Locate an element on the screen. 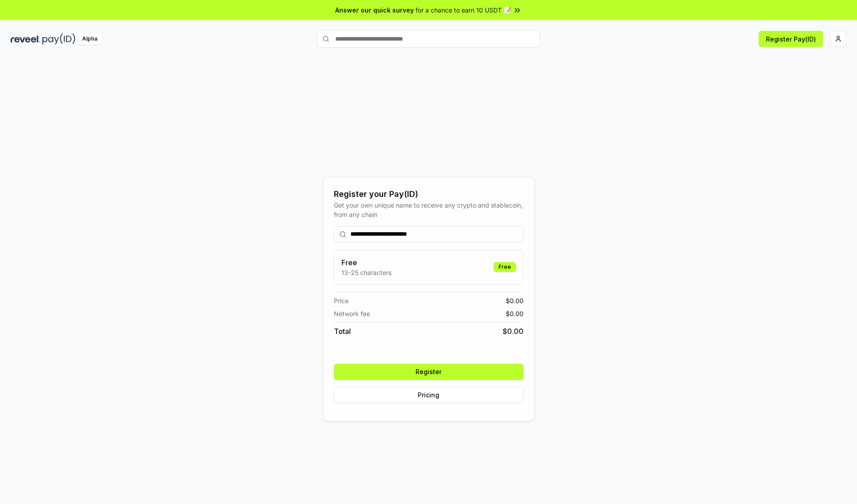  button: Register is located at coordinates (429, 372).